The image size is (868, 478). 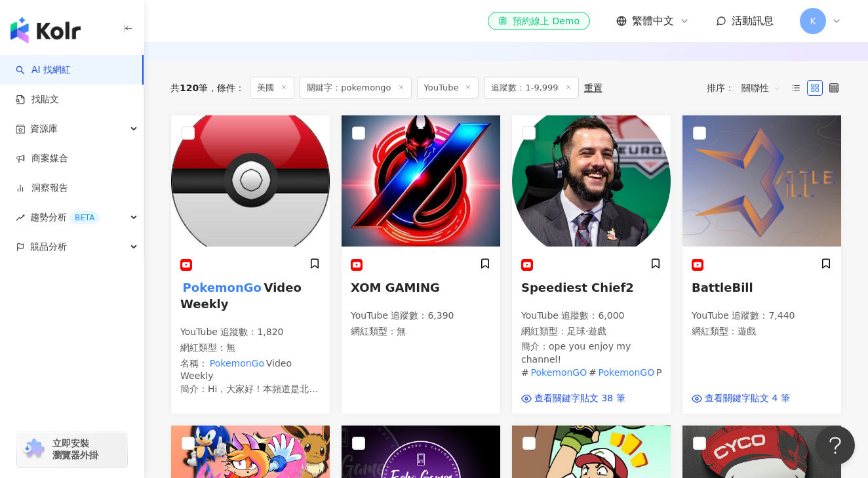 I want to click on div: 重置, so click(x=594, y=88).